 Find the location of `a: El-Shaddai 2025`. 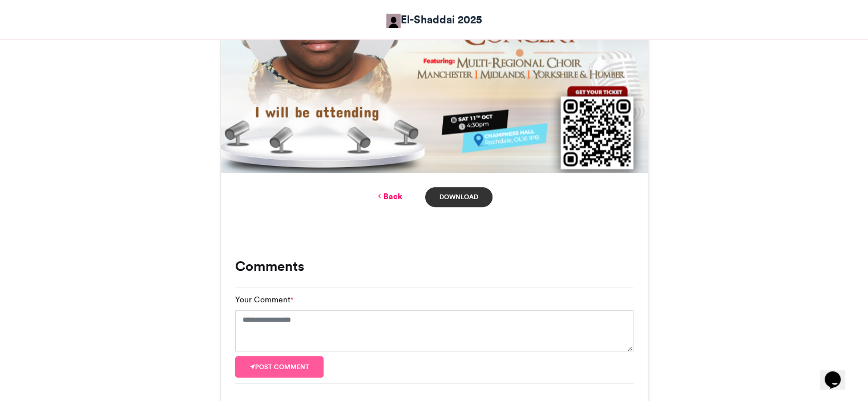

a: El-Shaddai 2025 is located at coordinates (434, 20).